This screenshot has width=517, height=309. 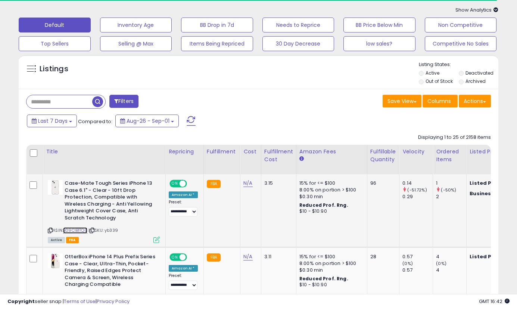 I want to click on span: FBA, so click(x=72, y=240).